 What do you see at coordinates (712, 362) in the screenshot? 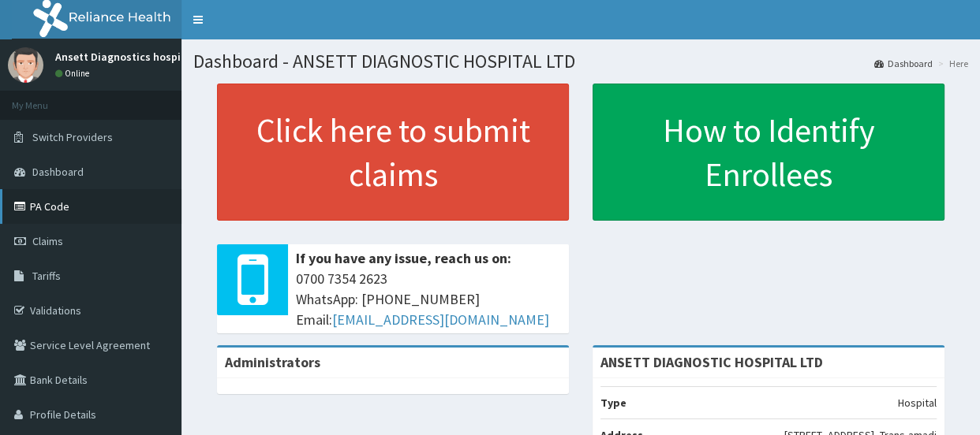
I see `strong: ANSETT DIAGNOSTIC HOSPITAL LTD` at bounding box center [712, 362].